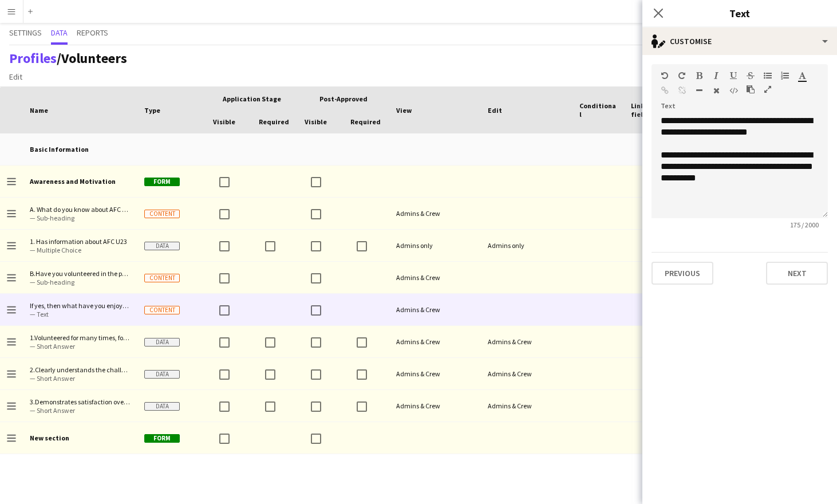 The width and height of the screenshot is (837, 504). What do you see at coordinates (740, 13) in the screenshot?
I see `h3: Text` at bounding box center [740, 13].